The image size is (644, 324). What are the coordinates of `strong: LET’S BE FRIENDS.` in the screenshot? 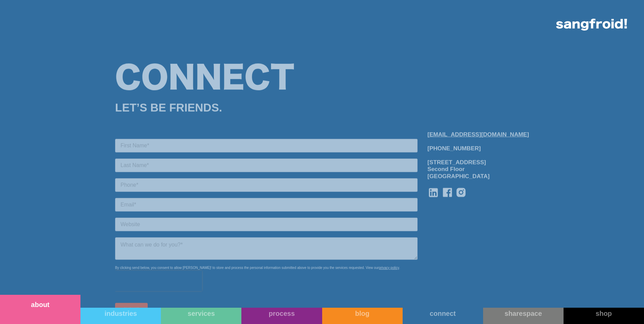 It's located at (168, 107).